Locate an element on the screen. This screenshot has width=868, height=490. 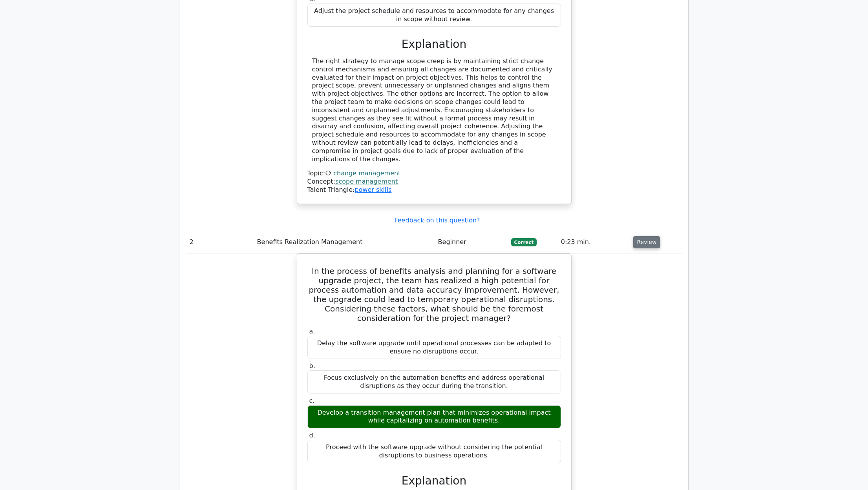
div: Talent Triangle: is located at coordinates (434, 181).